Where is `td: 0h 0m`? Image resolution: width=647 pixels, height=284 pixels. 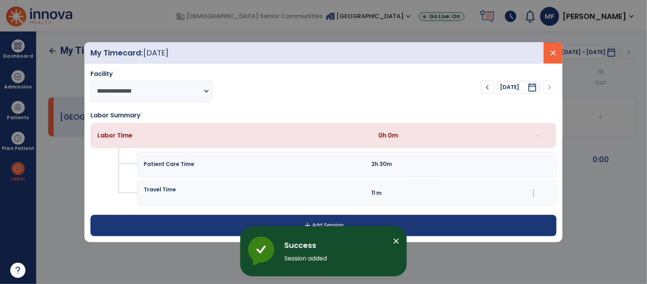
td: 0h 0m is located at coordinates (396, 136).